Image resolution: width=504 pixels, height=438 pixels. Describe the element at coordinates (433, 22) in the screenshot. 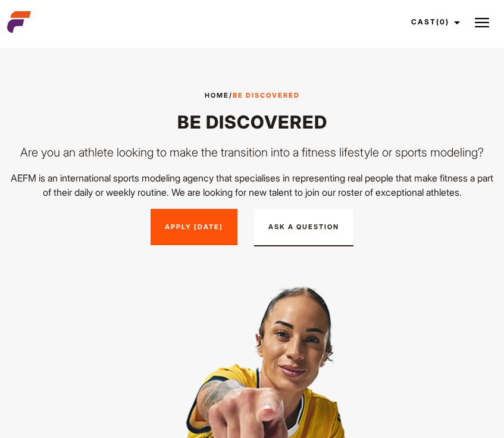

I see `a: Cast(0)` at that location.